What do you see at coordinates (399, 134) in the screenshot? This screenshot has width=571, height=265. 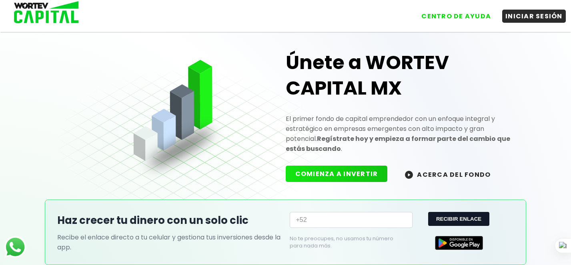 I see `p: El primer fondo de capital emprendedor con un enfoque integral y estratégico en empresas emergent...` at bounding box center [399, 134].